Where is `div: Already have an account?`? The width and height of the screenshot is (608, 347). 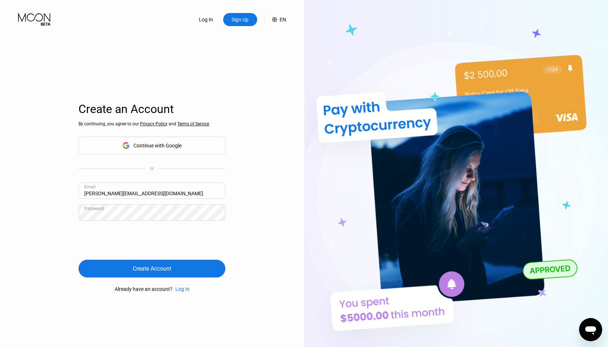
div: Already have an account? is located at coordinates (144, 289).